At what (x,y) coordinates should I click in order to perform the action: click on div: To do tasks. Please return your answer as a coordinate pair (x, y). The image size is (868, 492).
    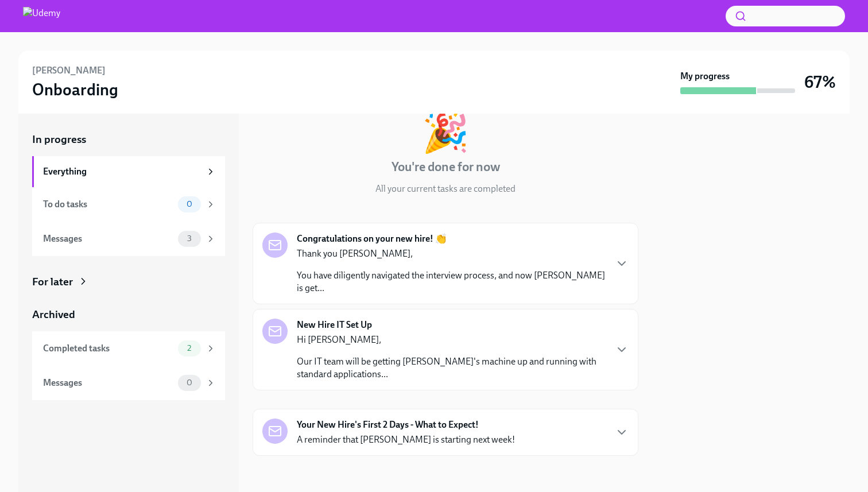
    Looking at the image, I should click on (108, 204).